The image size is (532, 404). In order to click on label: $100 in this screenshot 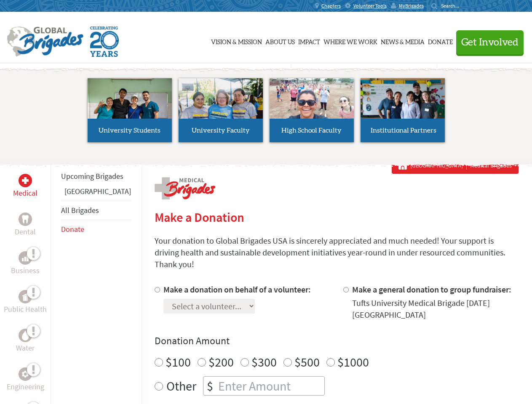, I will do `click(178, 362)`.